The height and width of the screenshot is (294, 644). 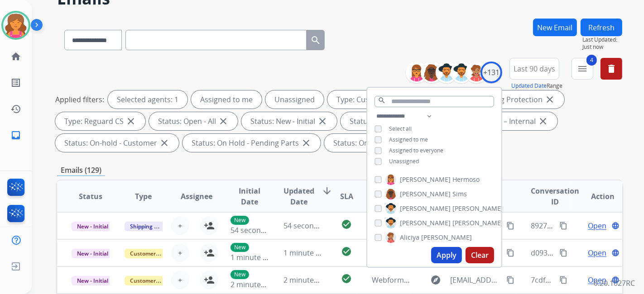 I want to click on button: 4, so click(x=582, y=69).